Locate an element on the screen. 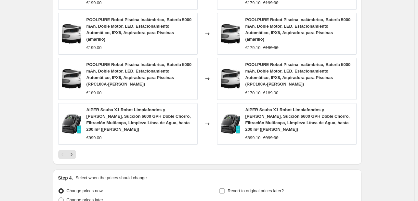 Image resolution: width=418 pixels, height=201 pixels. div: €899.10 is located at coordinates (253, 138).